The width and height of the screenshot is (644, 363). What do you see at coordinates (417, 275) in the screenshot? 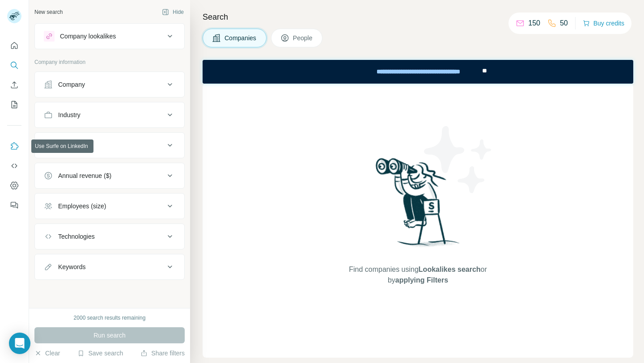
I see `span: Find companies using or by` at bounding box center [417, 275].